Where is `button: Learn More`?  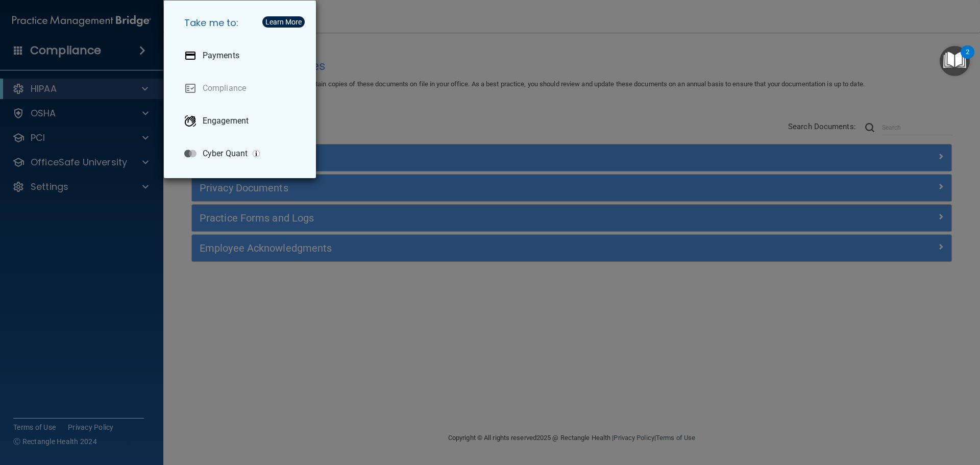
button: Learn More is located at coordinates (284, 22).